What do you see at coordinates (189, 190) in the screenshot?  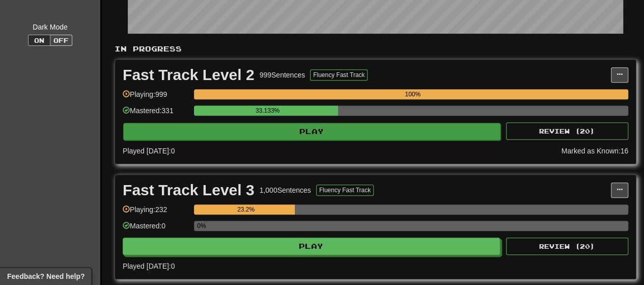 I see `div: Fast Track Level 3` at bounding box center [189, 190].